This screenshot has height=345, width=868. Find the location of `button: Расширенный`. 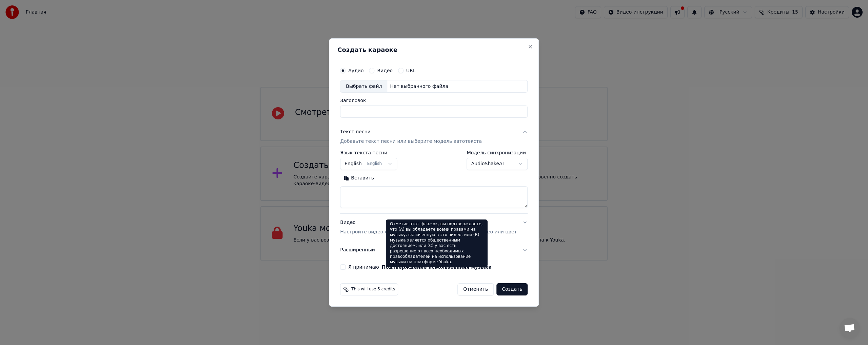

button: Расширенный is located at coordinates (433, 250).